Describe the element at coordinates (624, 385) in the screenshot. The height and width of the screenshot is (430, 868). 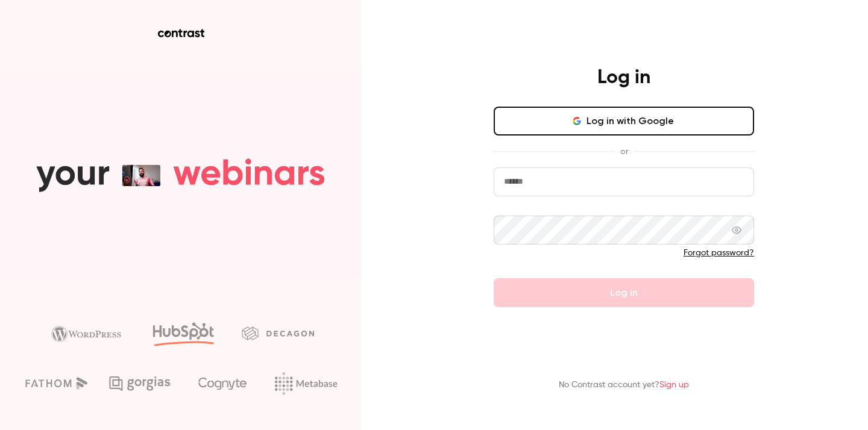
I see `p: No Contrast account yet?` at that location.